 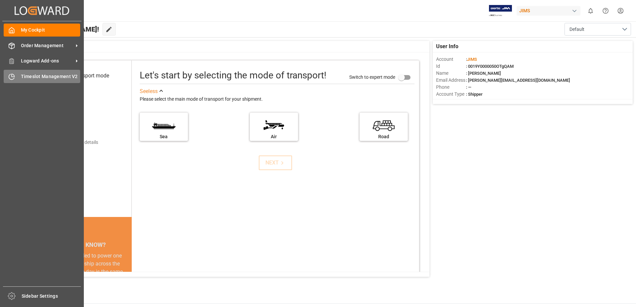 What do you see at coordinates (42, 30) in the screenshot?
I see `a: My Cockpit` at bounding box center [42, 30].